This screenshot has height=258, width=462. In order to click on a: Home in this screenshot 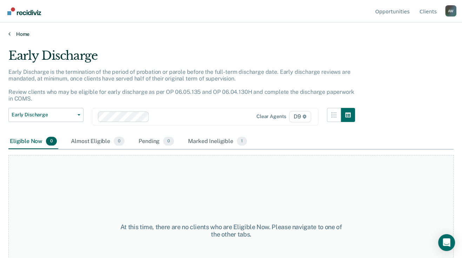, I will do `click(231, 34)`.